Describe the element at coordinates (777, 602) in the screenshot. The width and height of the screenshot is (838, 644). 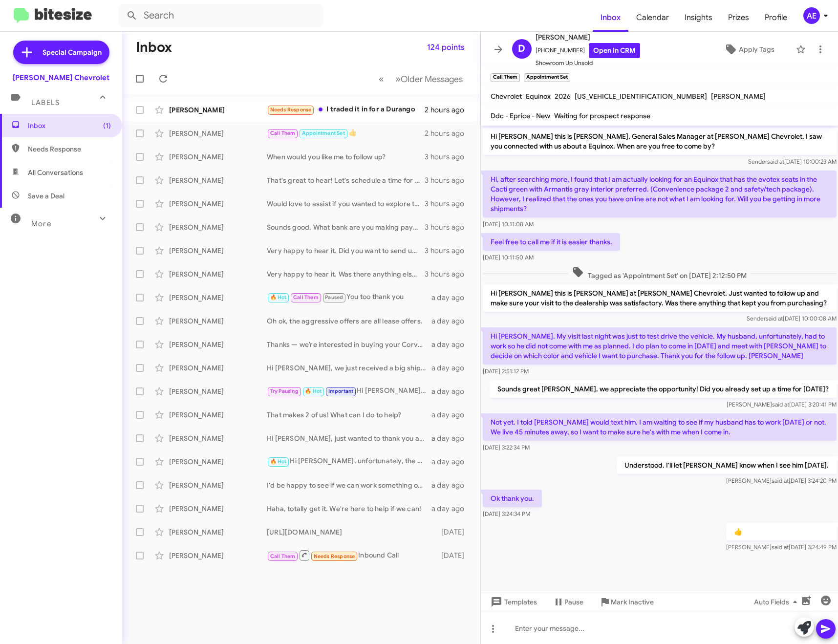
I see `button: Auto Fields` at that location.